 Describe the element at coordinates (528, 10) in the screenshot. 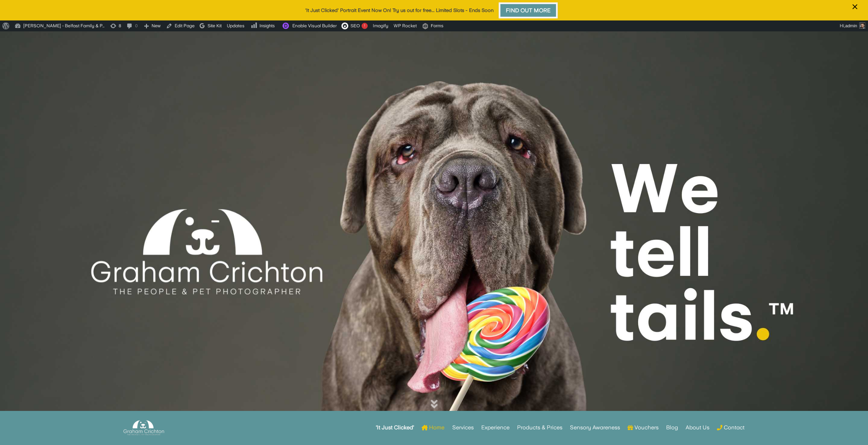

I see `a: Find Out More` at that location.